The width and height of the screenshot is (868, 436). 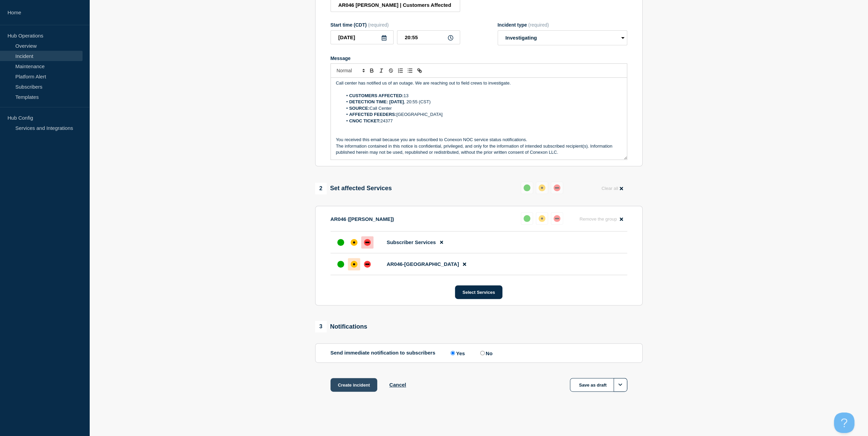 What do you see at coordinates (397, 385) in the screenshot?
I see `button: Cancel` at bounding box center [397, 385].